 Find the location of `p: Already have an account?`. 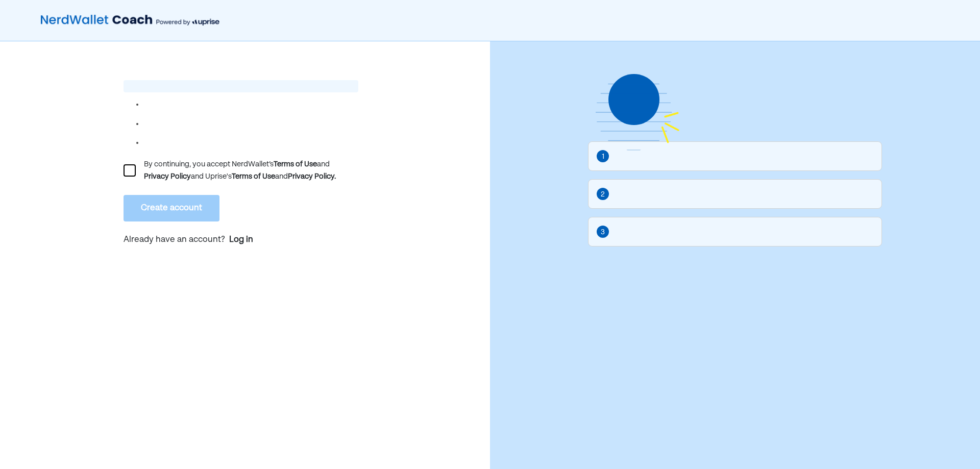

p: Already have an account? is located at coordinates (241, 240).